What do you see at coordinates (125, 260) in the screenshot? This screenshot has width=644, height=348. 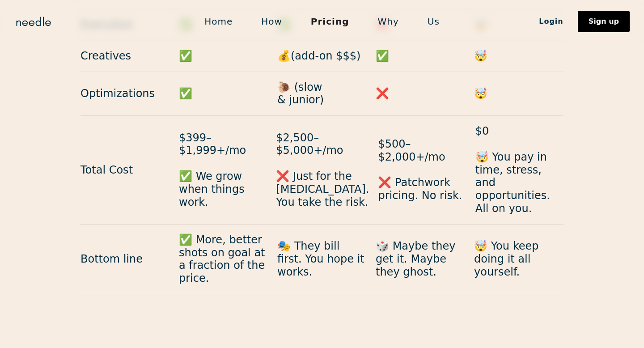 I see `p: Bottom line` at bounding box center [125, 260].